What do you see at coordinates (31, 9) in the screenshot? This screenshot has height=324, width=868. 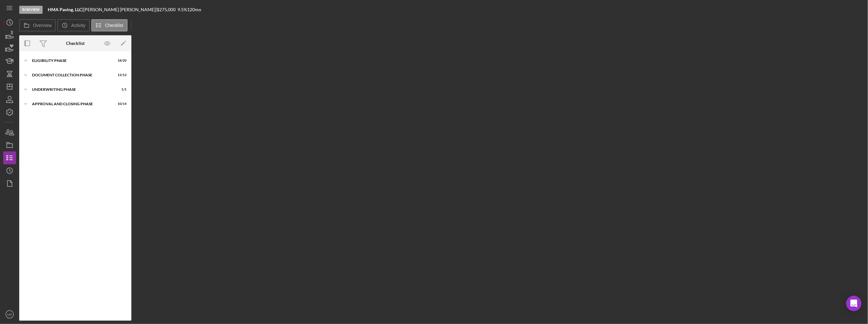 I see `div: In Review` at bounding box center [31, 9].